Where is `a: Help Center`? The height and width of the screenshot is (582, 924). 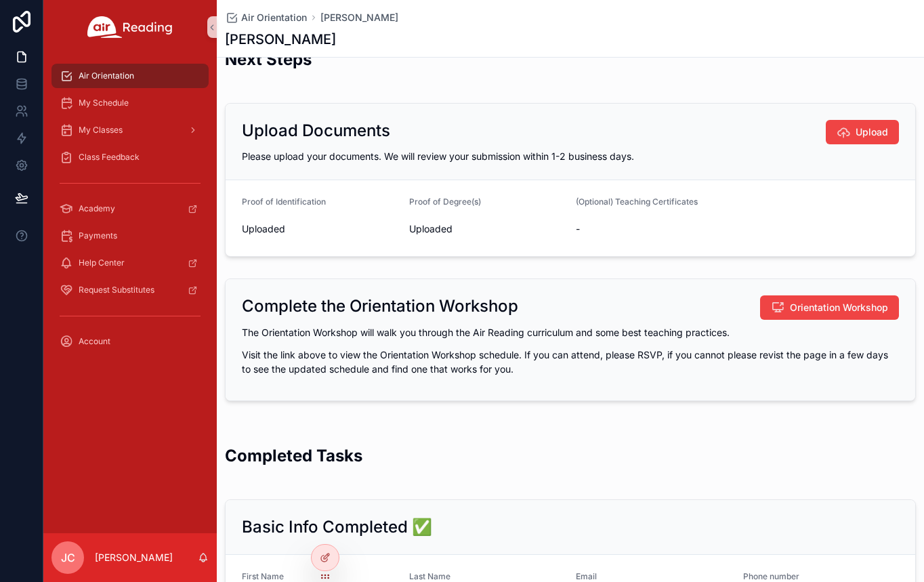
a: Help Center is located at coordinates (130, 263).